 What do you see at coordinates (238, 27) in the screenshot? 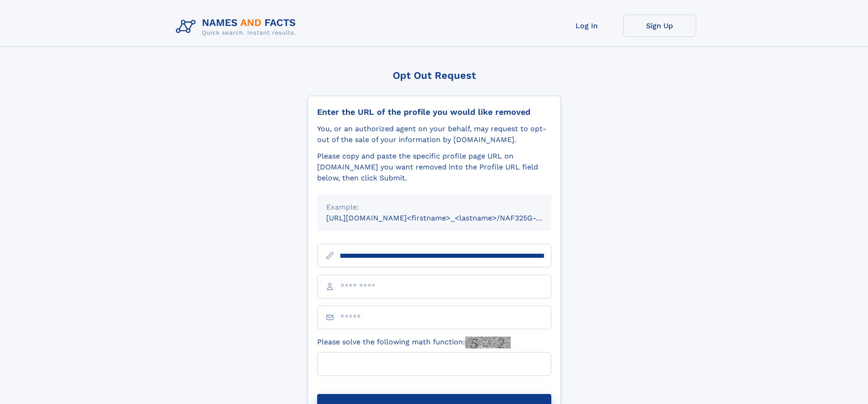
I see `img: Logo Names and Facts` at bounding box center [238, 27].